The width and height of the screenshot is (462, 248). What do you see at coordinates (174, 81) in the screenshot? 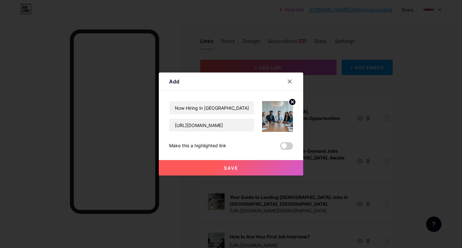
I see `div: Add` at bounding box center [174, 81].